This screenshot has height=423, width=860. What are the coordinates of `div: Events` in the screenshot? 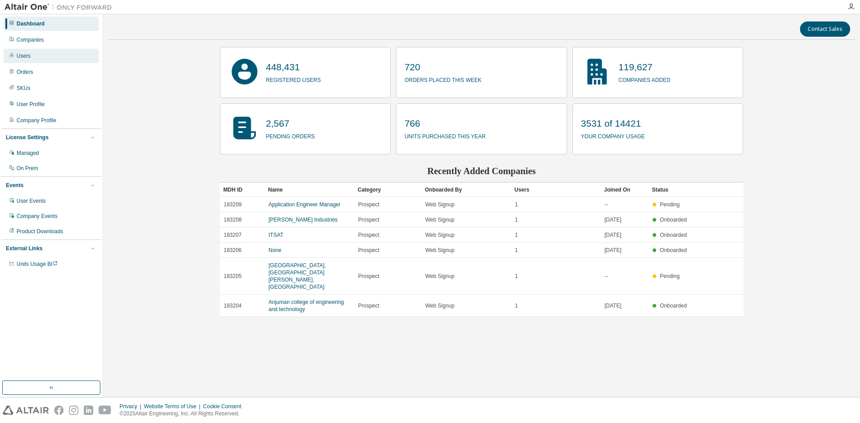 It's located at (14, 185).